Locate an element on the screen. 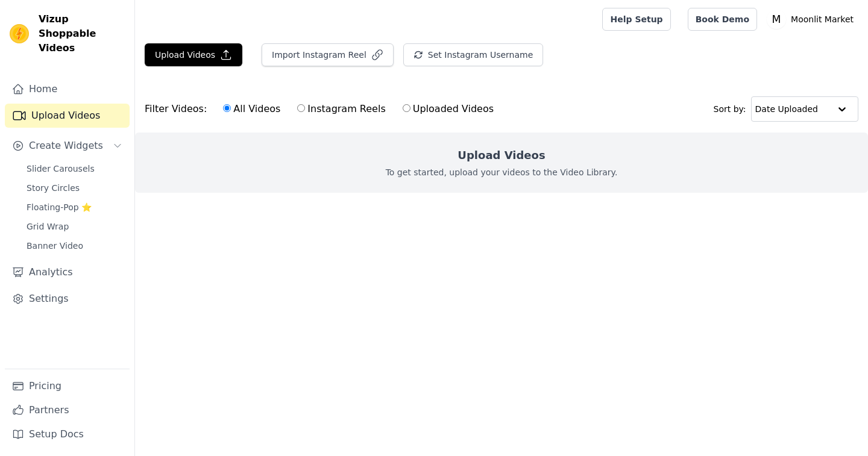  p: To get started, upload your videos to the Video Library. is located at coordinates (501, 172).